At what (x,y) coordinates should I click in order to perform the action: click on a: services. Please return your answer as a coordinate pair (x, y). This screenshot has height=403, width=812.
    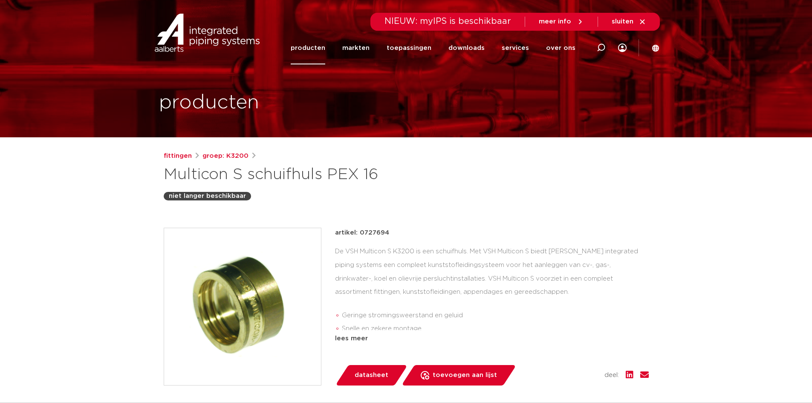
    Looking at the image, I should click on (516, 48).